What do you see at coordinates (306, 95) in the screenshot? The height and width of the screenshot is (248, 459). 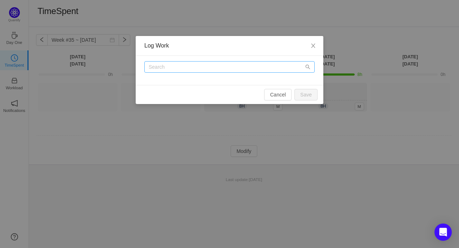 I see `button: Save` at bounding box center [306, 95].